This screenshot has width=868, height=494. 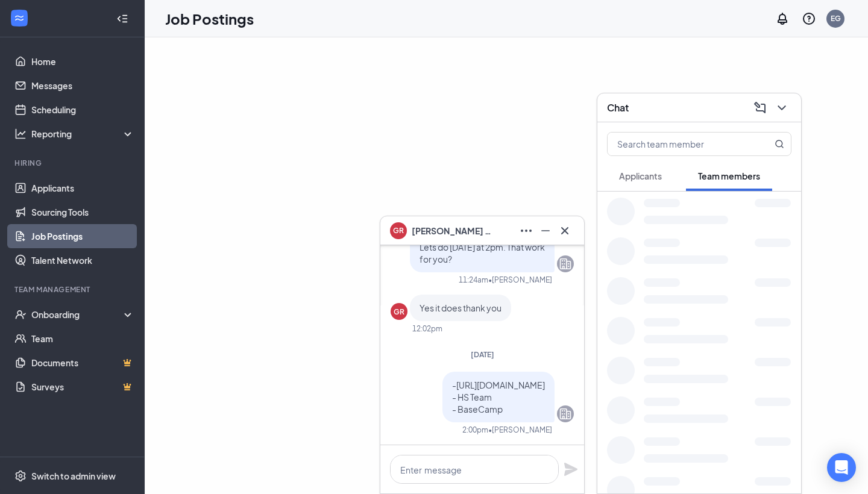 What do you see at coordinates (83, 363) in the screenshot?
I see `a: DocumentsCrown` at bounding box center [83, 363].